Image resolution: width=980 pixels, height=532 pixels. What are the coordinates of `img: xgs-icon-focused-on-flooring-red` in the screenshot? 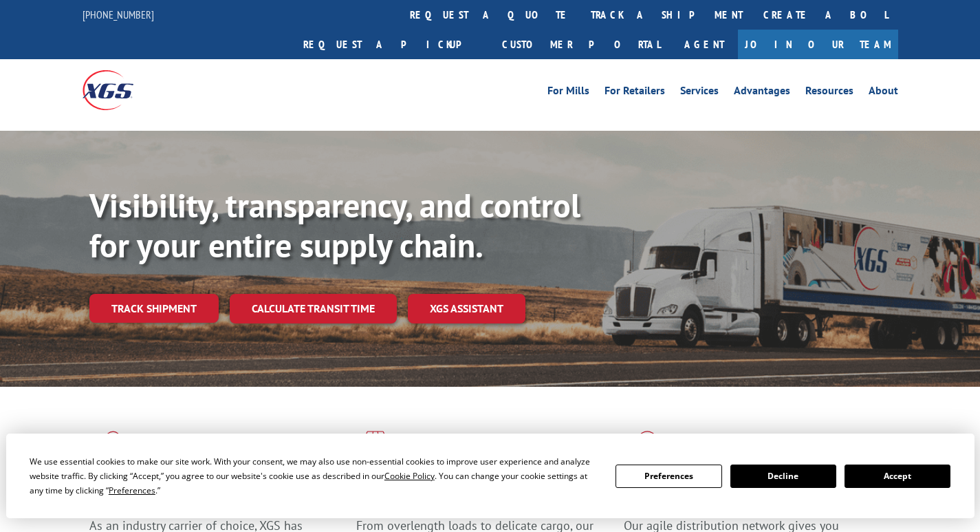 It's located at (372, 449).